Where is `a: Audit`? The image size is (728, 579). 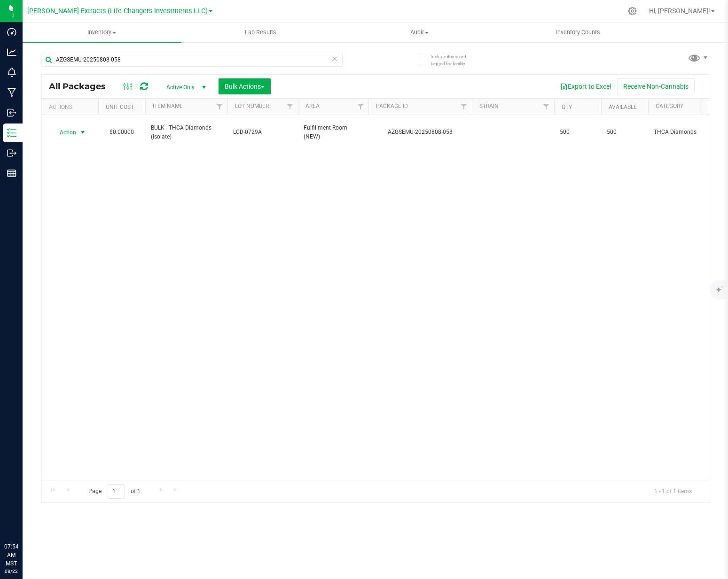 a: Audit is located at coordinates (419, 32).